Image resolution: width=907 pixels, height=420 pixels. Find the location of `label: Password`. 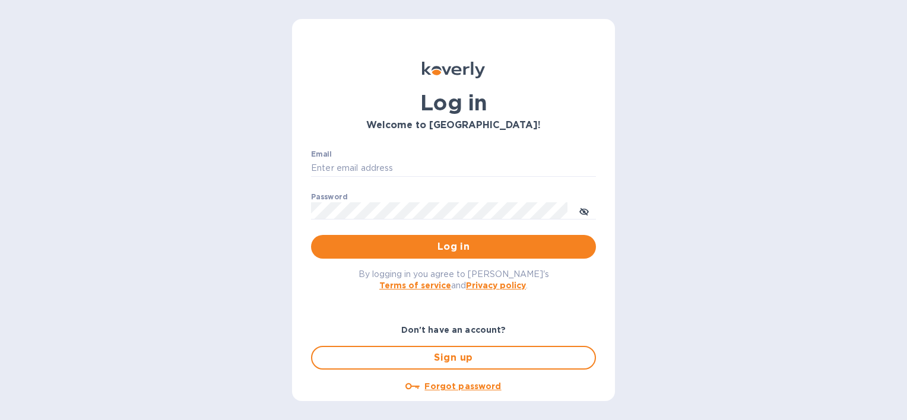

label: Password is located at coordinates (329, 197).